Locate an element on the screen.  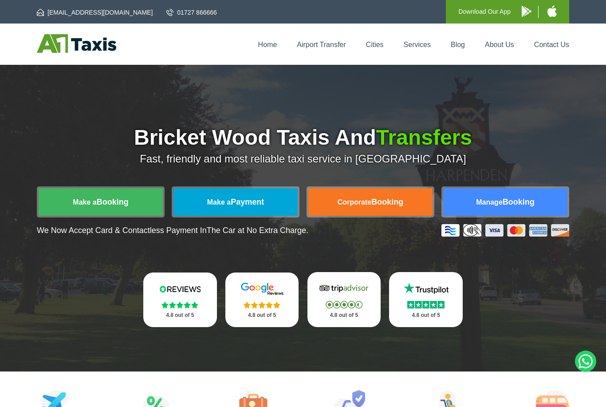
a: Reviews.io Stars 4.8 out of 5 is located at coordinates (180, 299).